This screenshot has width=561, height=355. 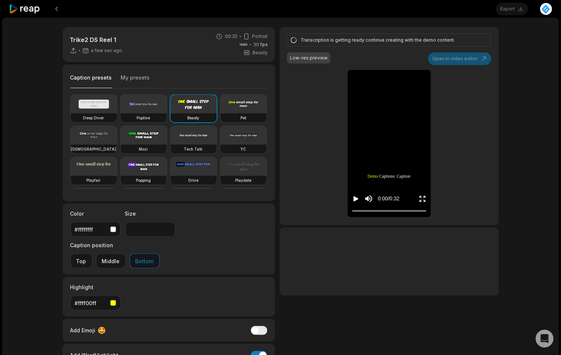 What do you see at coordinates (193, 118) in the screenshot?
I see `h3: Beasty` at bounding box center [193, 118].